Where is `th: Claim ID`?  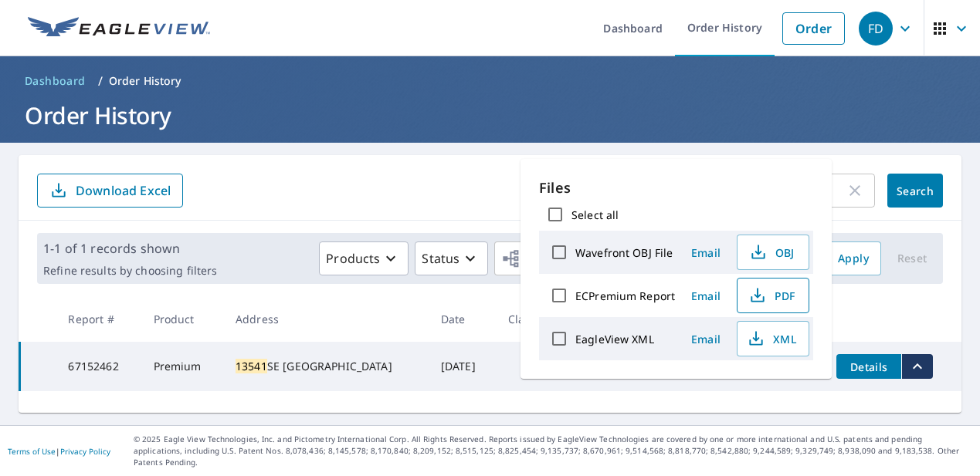 th: Claim ID is located at coordinates (535, 319).